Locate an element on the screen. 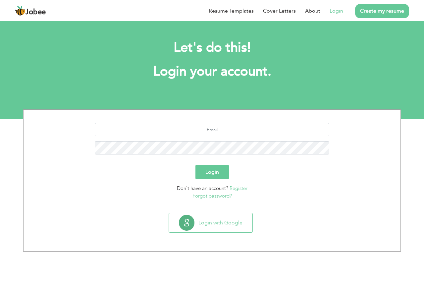 The height and width of the screenshot is (298, 424). a: Login is located at coordinates (336, 11).